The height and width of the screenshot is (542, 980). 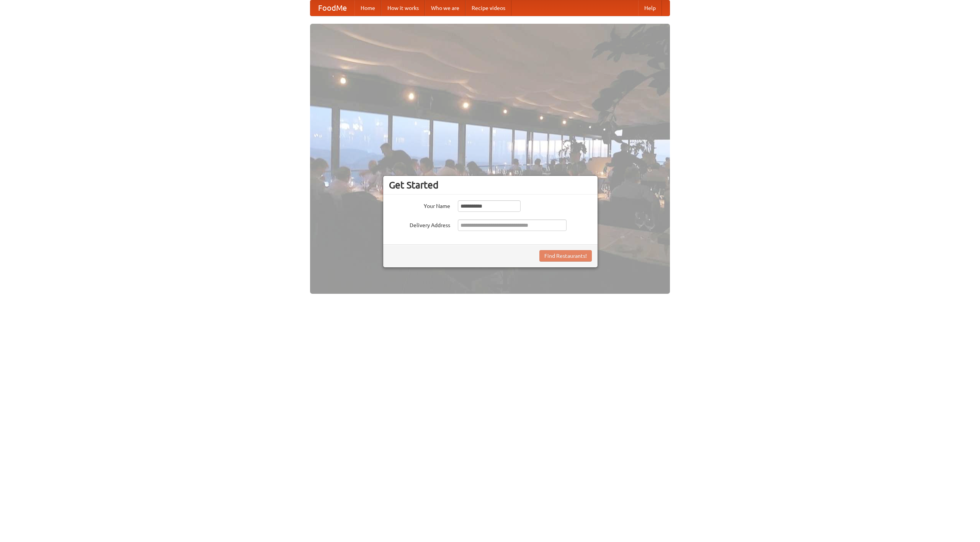 What do you see at coordinates (419, 205) in the screenshot?
I see `label: Your Name` at bounding box center [419, 205].